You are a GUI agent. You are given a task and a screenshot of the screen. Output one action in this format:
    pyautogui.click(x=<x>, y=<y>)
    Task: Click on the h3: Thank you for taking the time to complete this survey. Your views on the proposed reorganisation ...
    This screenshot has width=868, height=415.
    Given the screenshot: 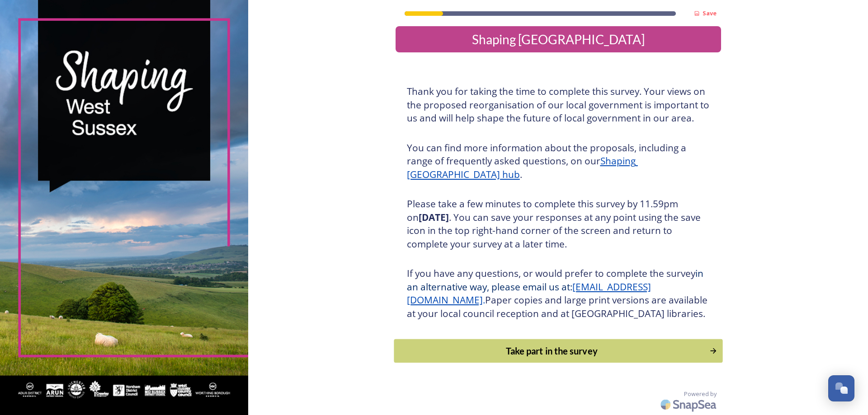 What is the action you would take?
    pyautogui.click(x=558, y=105)
    